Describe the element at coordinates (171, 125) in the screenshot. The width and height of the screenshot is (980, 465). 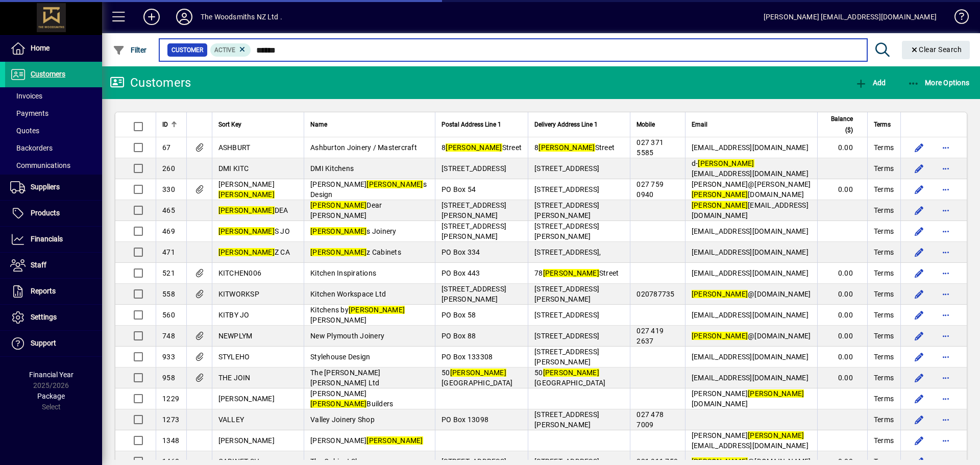
I see `div: ID` at that location.